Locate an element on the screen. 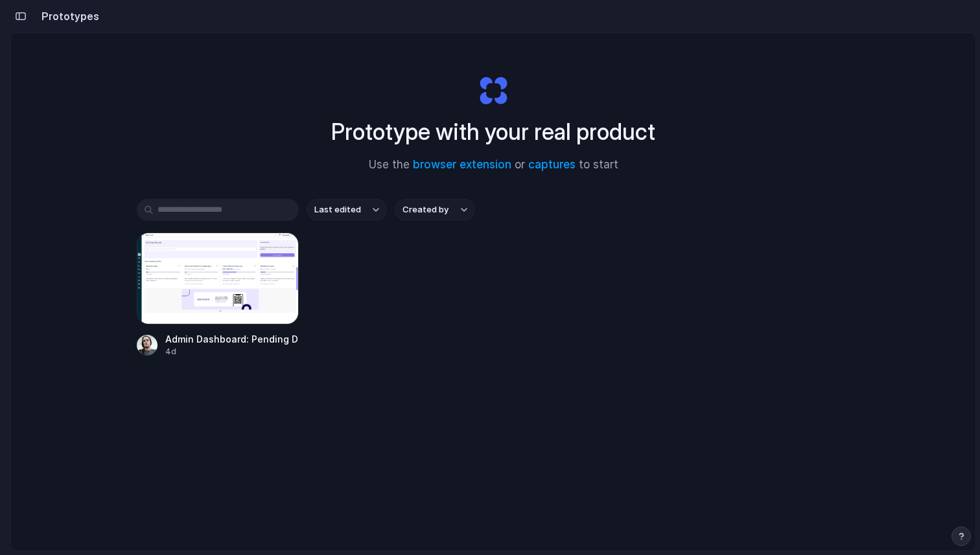 The height and width of the screenshot is (555, 980). span: Use the or to start is located at coordinates (493, 165).